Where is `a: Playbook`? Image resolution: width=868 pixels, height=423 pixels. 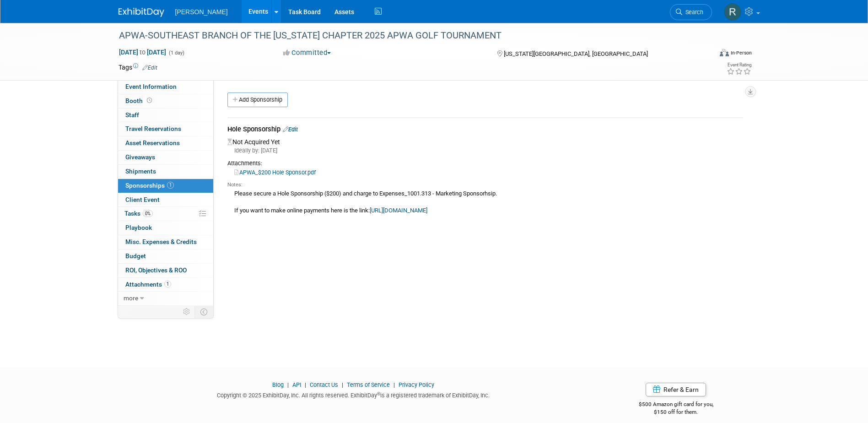 a: Playbook is located at coordinates (166, 228).